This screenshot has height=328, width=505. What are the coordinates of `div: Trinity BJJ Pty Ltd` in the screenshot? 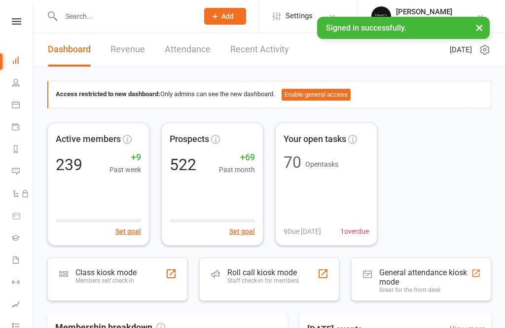 It's located at (424, 21).